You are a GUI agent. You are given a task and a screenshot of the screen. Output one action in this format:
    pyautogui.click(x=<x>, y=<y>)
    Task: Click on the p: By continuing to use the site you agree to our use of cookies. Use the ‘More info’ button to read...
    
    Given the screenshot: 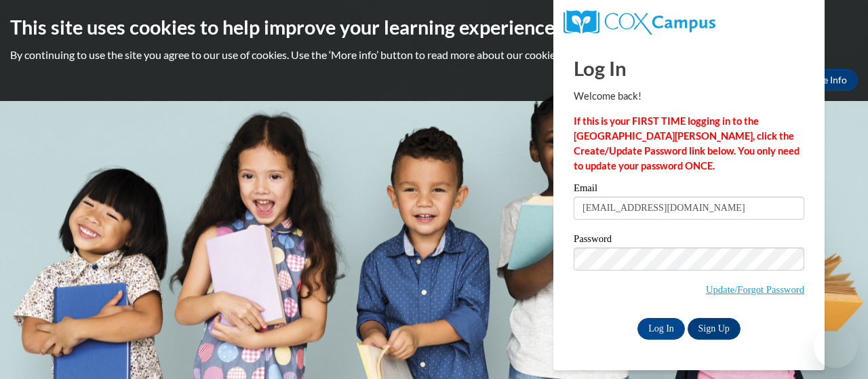 What is the action you would take?
    pyautogui.click(x=434, y=55)
    